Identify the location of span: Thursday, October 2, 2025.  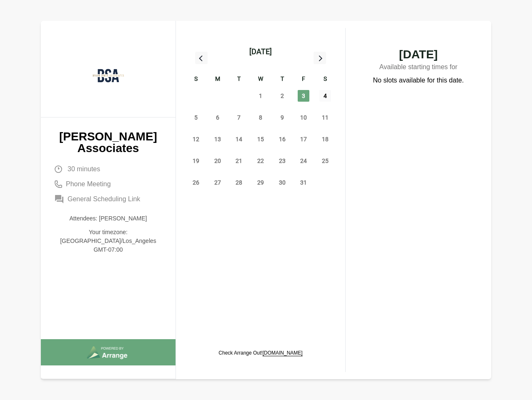
(282, 96).